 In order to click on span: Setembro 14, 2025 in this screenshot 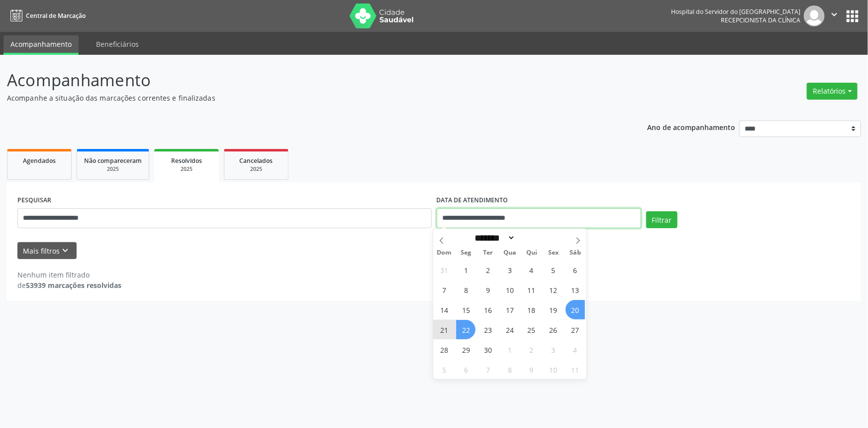, I will do `click(444, 310)`.